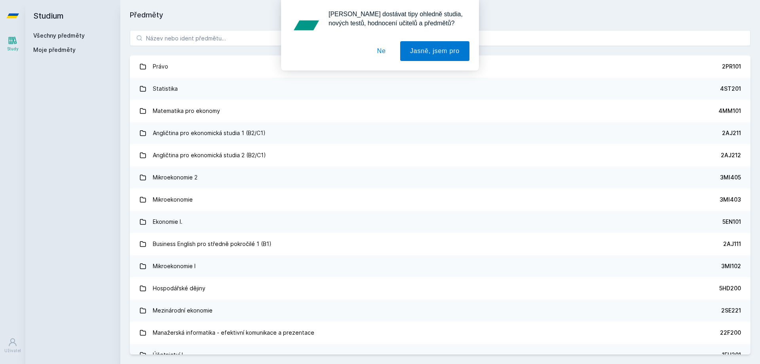 The height and width of the screenshot is (364, 760). Describe the element at coordinates (440, 111) in the screenshot. I see `a: Matematika pro ekonomy 4MM101` at that location.